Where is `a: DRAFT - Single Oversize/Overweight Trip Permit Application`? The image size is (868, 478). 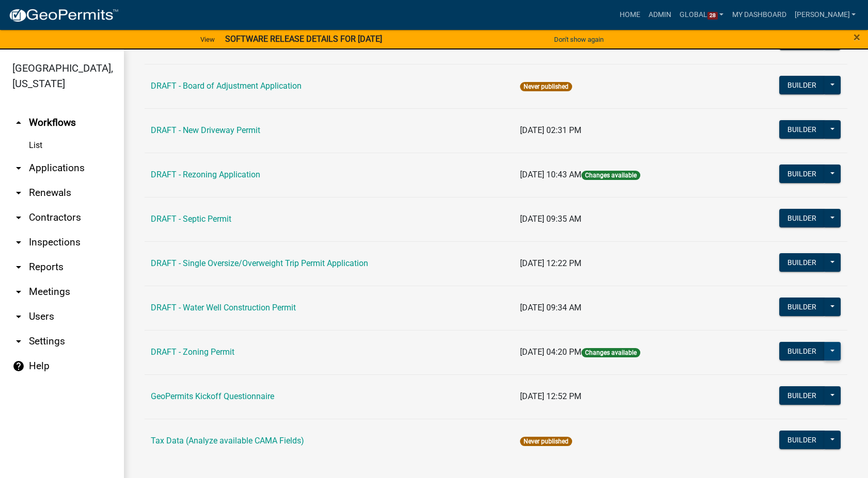
a: DRAFT - Single Oversize/Overweight Trip Permit Application is located at coordinates (259, 263).